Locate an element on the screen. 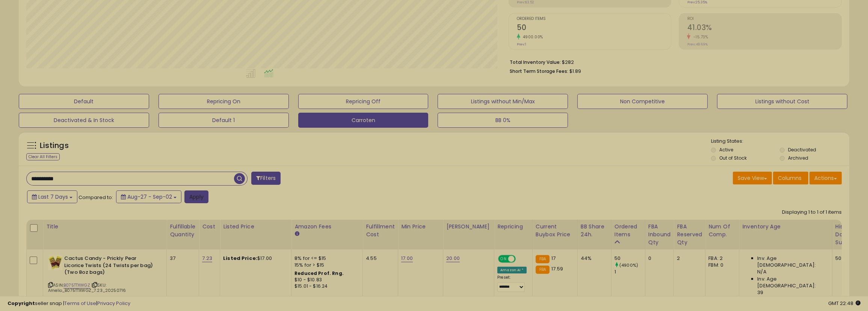 The width and height of the screenshot is (868, 311). div: 37 is located at coordinates (182, 258).